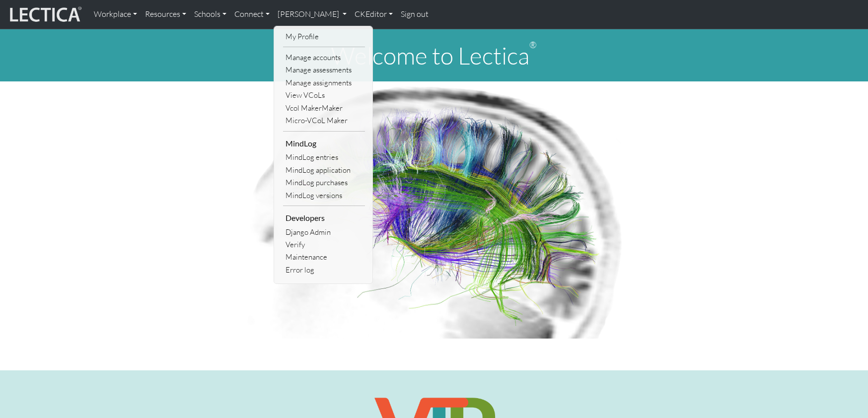  I want to click on img: Human Connectome Project Image, so click(434, 210).